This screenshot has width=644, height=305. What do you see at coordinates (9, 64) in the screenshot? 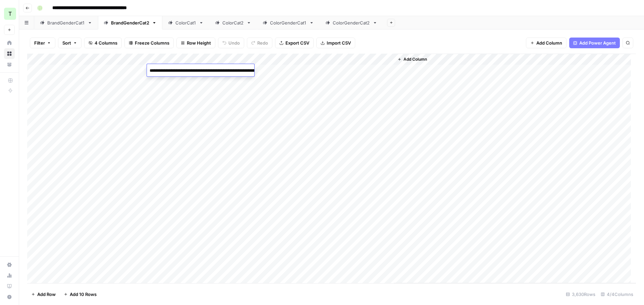
I see `a: Your Data` at bounding box center [9, 64].